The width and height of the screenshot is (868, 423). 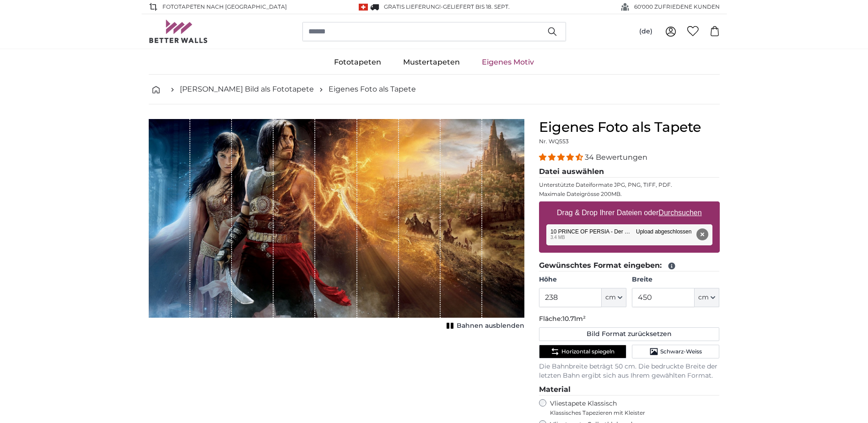 What do you see at coordinates (357, 62) in the screenshot?
I see `a: Fototapeten` at bounding box center [357, 62].